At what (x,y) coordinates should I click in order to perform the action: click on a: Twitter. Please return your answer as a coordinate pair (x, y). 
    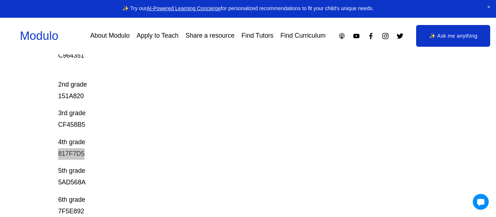
    Looking at the image, I should click on (400, 36).